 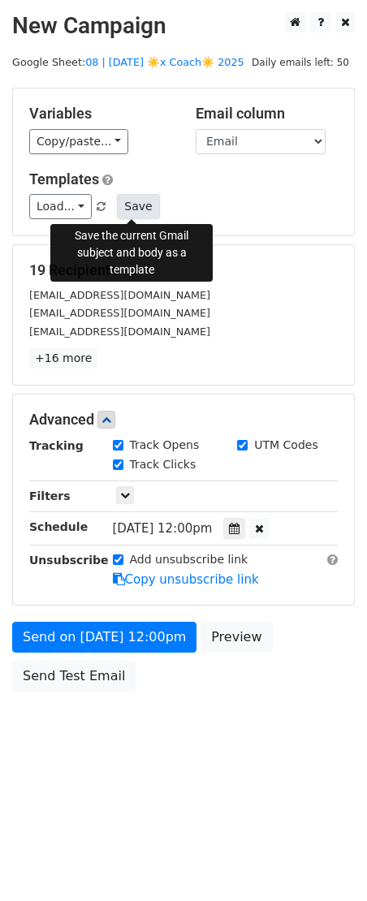 What do you see at coordinates (186, 579) in the screenshot?
I see `a: Copy unsubscribe link` at bounding box center [186, 579].